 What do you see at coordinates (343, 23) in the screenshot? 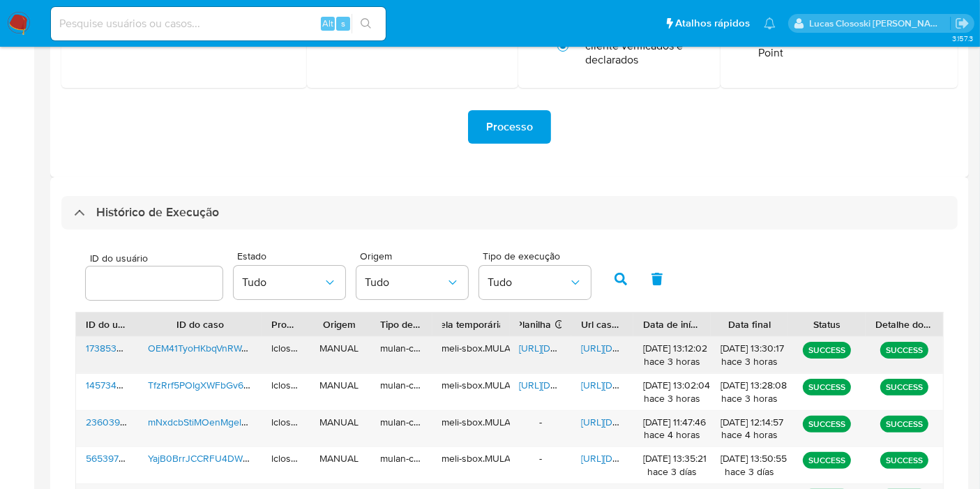
I see `span: s` at bounding box center [343, 23].